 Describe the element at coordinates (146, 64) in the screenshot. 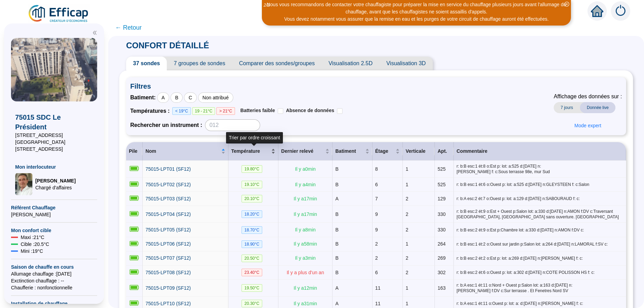

I see `span: 37 sondes` at that location.